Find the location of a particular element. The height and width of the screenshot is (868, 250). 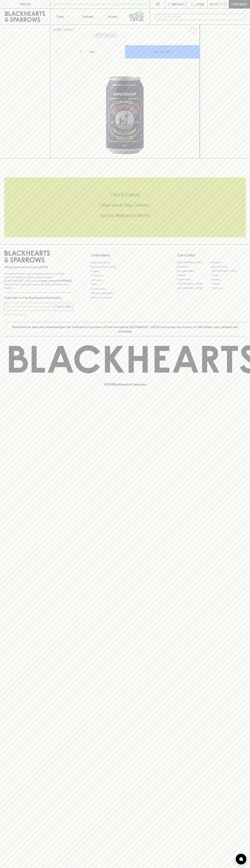

a: Gift Cards is located at coordinates (125, 280).